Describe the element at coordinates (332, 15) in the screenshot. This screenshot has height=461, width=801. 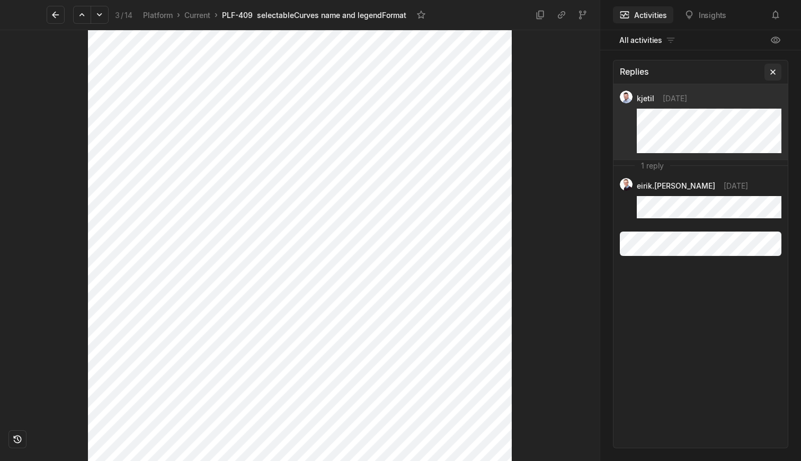
I see `div: selectableCurves name and legendFormat` at that location.